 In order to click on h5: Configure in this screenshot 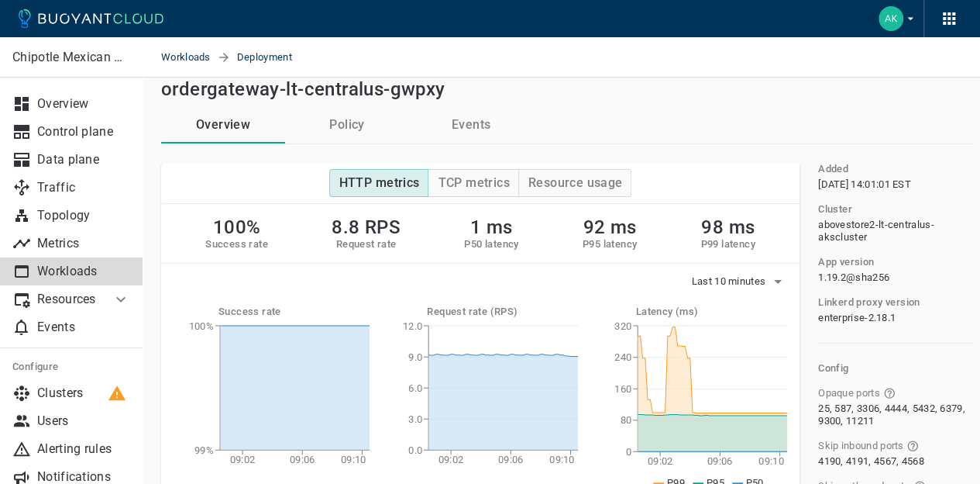, I will do `click(71, 367)`.